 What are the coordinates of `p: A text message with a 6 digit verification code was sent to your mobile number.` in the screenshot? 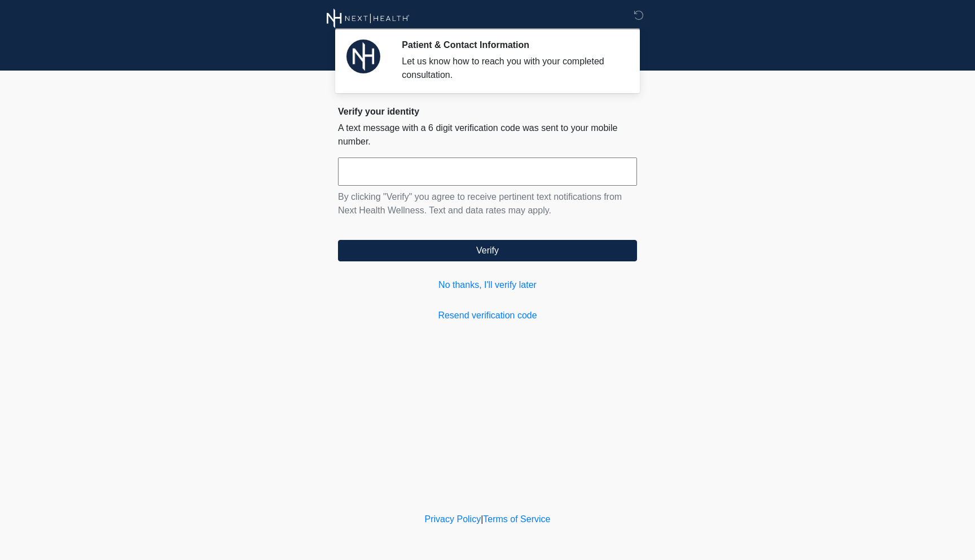 It's located at (487, 135).